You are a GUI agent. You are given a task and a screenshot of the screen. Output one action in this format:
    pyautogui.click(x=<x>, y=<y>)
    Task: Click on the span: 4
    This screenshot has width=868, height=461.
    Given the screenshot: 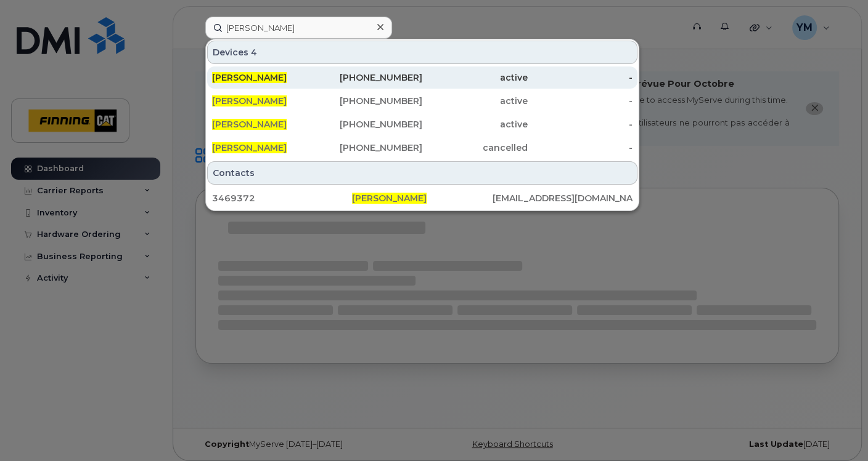 What is the action you would take?
    pyautogui.click(x=254, y=52)
    